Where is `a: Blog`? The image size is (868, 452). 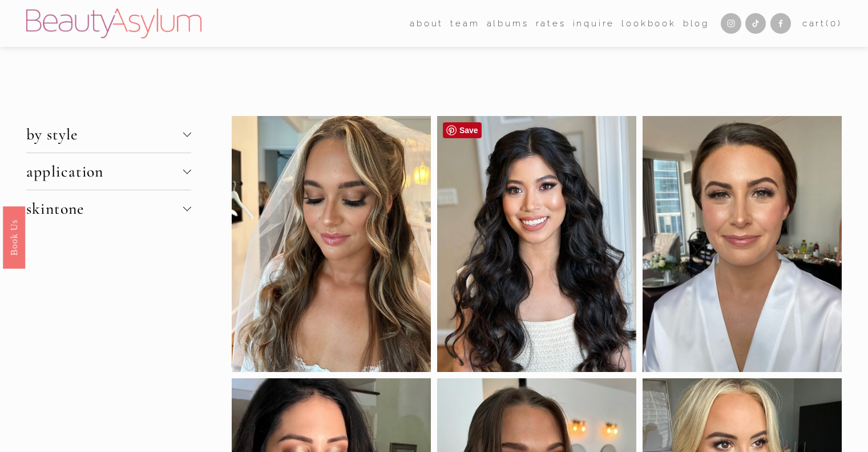 a: Blog is located at coordinates (697, 23).